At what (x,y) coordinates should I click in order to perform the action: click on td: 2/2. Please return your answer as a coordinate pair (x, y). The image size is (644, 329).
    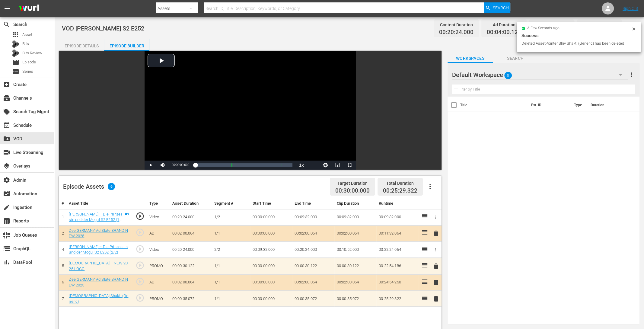
    Looking at the image, I should click on (231, 250).